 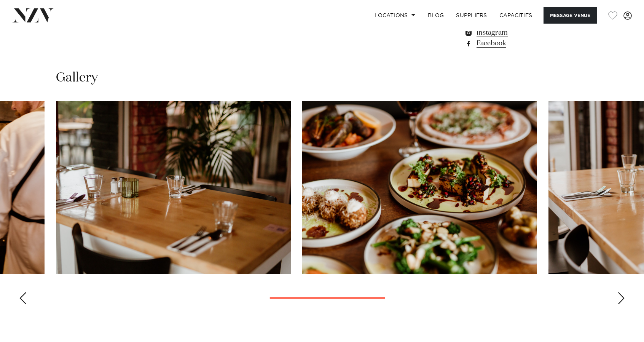 What do you see at coordinates (436, 15) in the screenshot?
I see `a: BLOG` at bounding box center [436, 15].